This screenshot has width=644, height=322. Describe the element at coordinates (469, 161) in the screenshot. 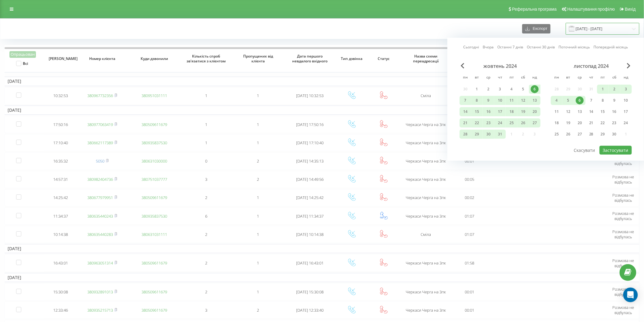

I see `td: 00:01` at that location.